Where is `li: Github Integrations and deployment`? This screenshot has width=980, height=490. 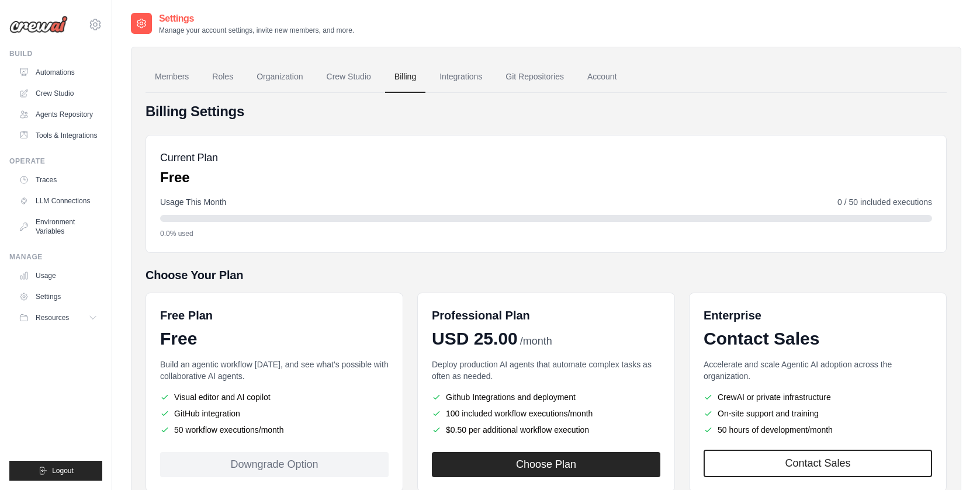 li: Github Integrations and deployment is located at coordinates (546, 397).